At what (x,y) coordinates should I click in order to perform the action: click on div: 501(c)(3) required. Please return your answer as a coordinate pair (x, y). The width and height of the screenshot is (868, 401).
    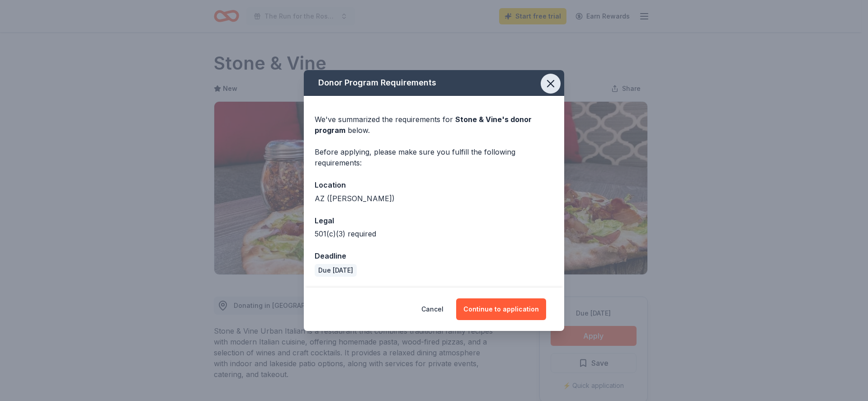
    Looking at the image, I should click on (434, 234).